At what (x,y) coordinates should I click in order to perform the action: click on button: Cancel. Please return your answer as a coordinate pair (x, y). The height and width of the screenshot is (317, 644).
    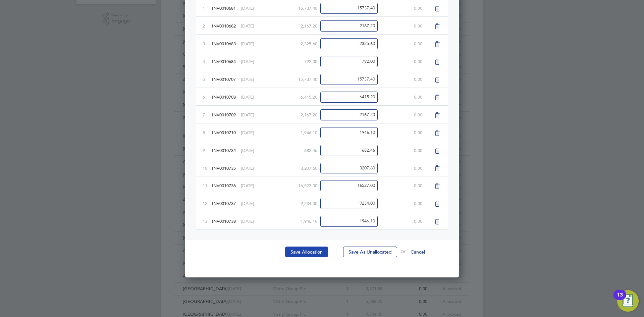
    Looking at the image, I should click on (418, 252).